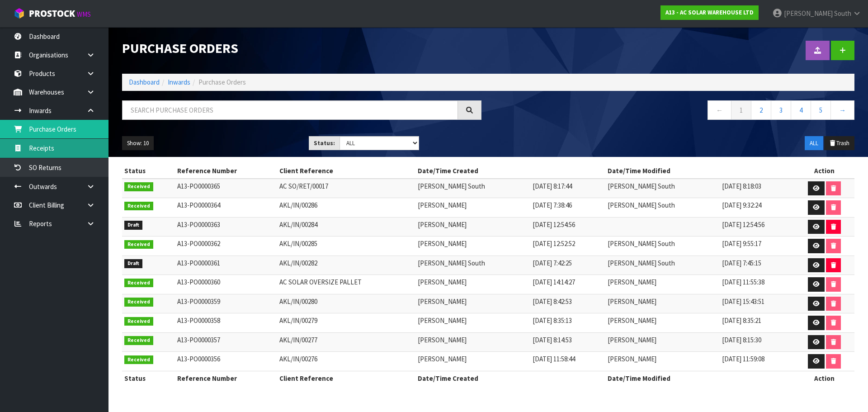 The image size is (868, 412). What do you see at coordinates (52, 14) in the screenshot?
I see `span: ProStock` at bounding box center [52, 14].